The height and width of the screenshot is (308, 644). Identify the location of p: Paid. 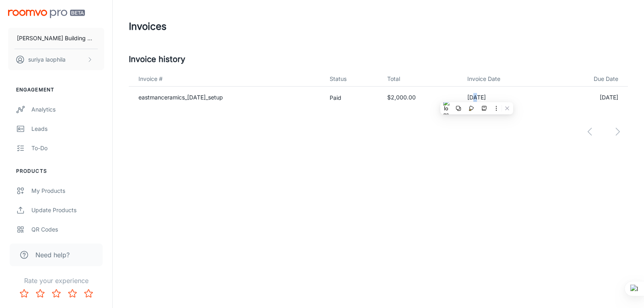
(352, 97).